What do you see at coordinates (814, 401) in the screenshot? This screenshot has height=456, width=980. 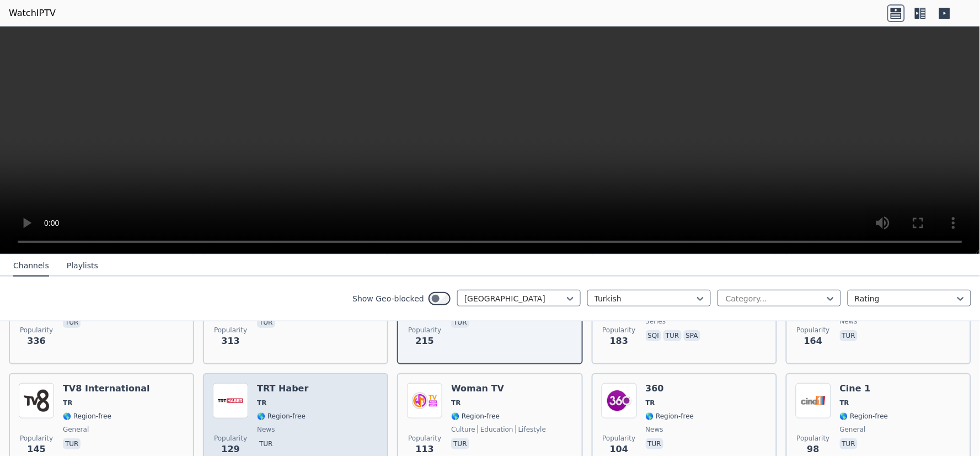 I see `img: Cine 1` at bounding box center [814, 401].